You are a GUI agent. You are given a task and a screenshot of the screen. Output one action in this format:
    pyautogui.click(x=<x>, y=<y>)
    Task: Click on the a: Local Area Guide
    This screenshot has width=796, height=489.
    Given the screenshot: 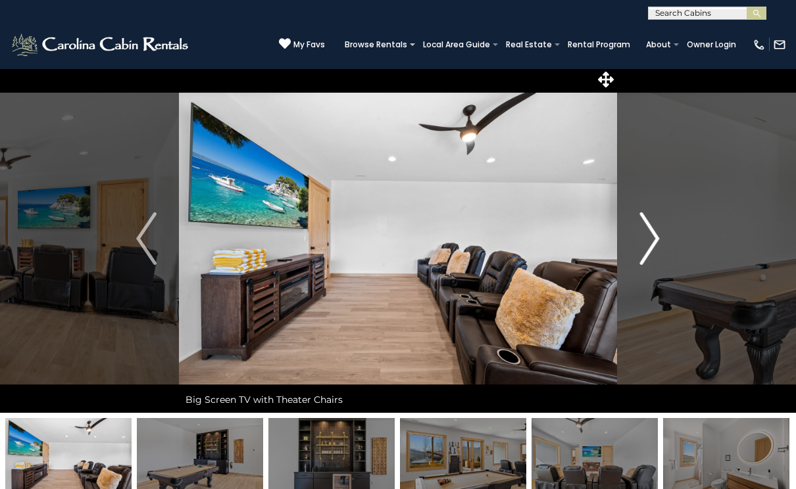 What is the action you would take?
    pyautogui.click(x=457, y=45)
    